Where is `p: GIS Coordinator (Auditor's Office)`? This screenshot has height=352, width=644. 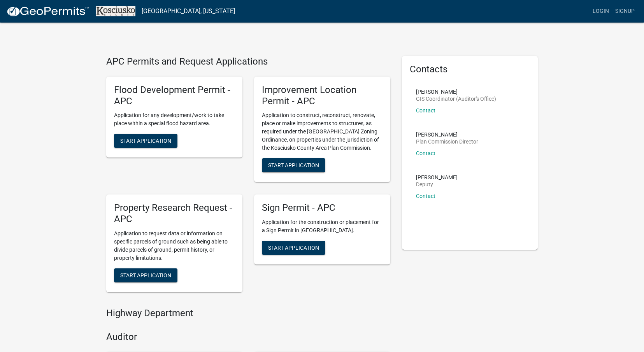 p: GIS Coordinator (Auditor's Office) is located at coordinates (456, 99).